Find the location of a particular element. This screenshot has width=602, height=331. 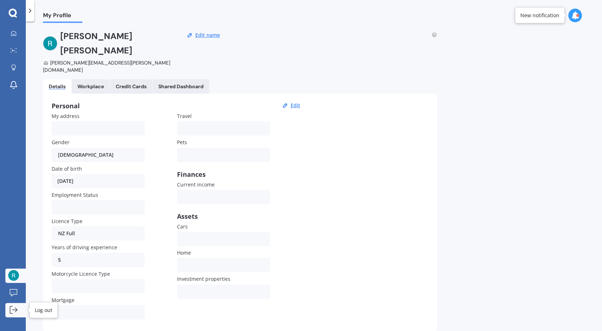

span: Current income is located at coordinates (196, 184).